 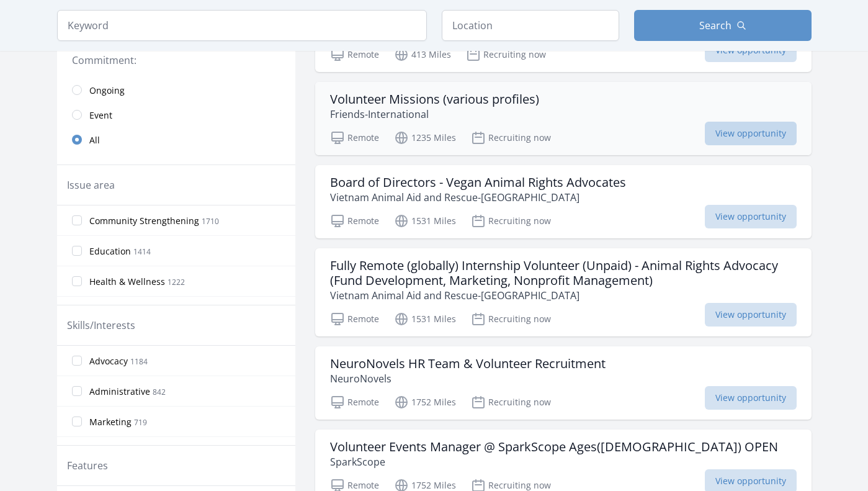 What do you see at coordinates (434, 114) in the screenshot?
I see `p: Friends-International` at bounding box center [434, 114].